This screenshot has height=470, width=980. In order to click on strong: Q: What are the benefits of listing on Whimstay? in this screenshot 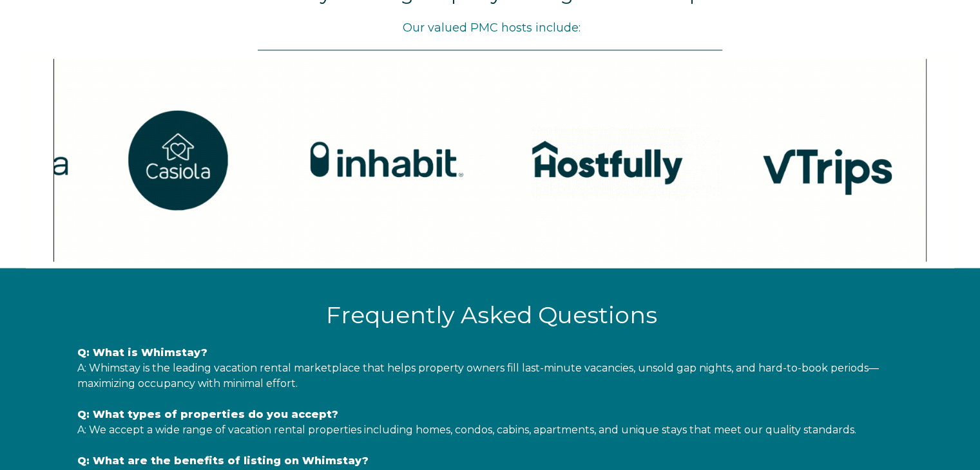, I will do `click(223, 460)`.